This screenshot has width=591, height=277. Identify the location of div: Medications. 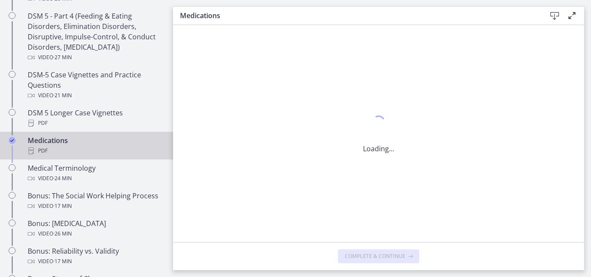
(95, 146).